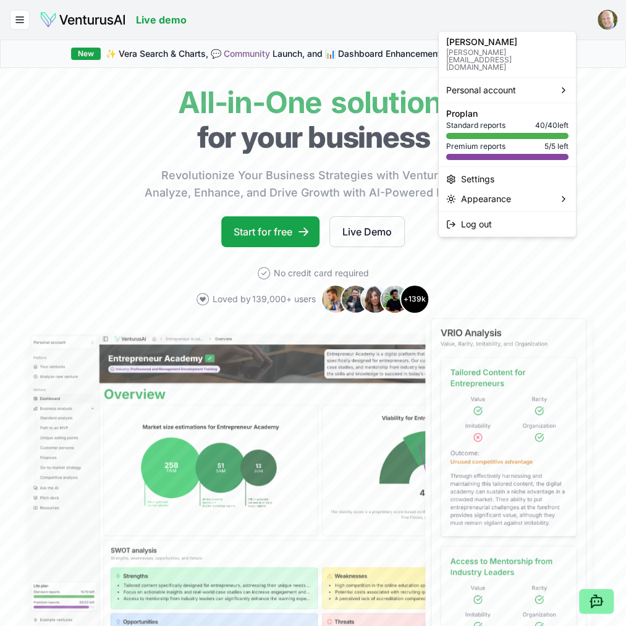  I want to click on span: Appearance, so click(486, 199).